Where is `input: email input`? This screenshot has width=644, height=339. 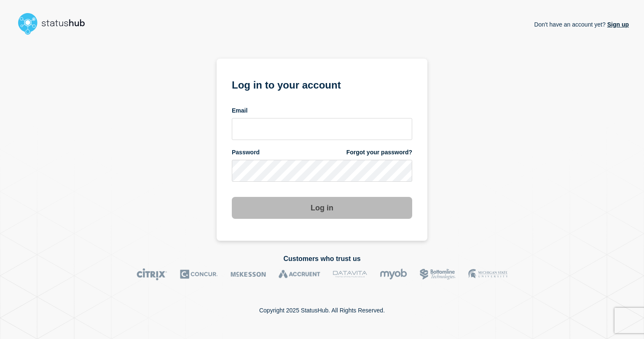 input: email input is located at coordinates (322, 129).